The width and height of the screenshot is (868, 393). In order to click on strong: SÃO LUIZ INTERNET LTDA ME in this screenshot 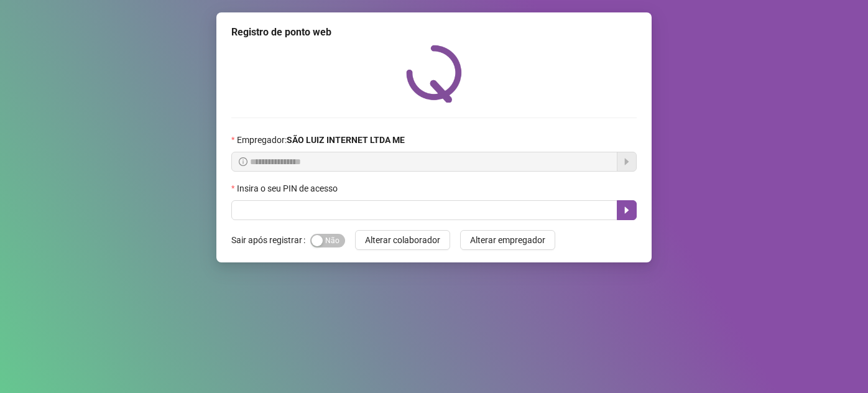, I will do `click(346, 140)`.